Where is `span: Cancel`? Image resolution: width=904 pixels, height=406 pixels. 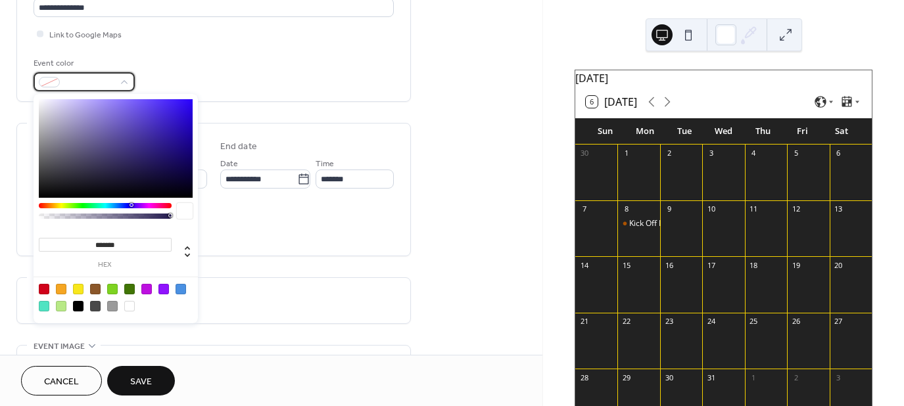
span: Cancel is located at coordinates (61, 382).